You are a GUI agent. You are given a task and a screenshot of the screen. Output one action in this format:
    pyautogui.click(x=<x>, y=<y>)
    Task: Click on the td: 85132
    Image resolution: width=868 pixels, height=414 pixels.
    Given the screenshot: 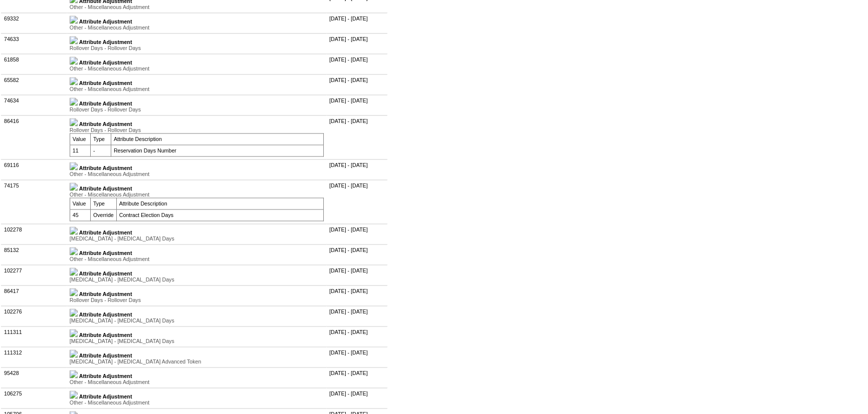 What is the action you would take?
    pyautogui.click(x=34, y=254)
    